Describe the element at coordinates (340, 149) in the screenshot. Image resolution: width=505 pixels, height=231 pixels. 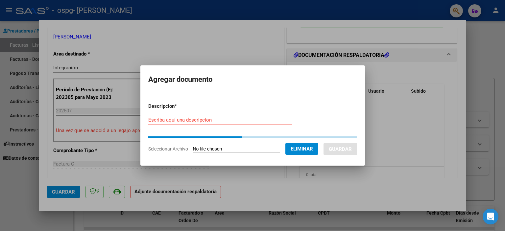
I see `button: Guardar` at that location.